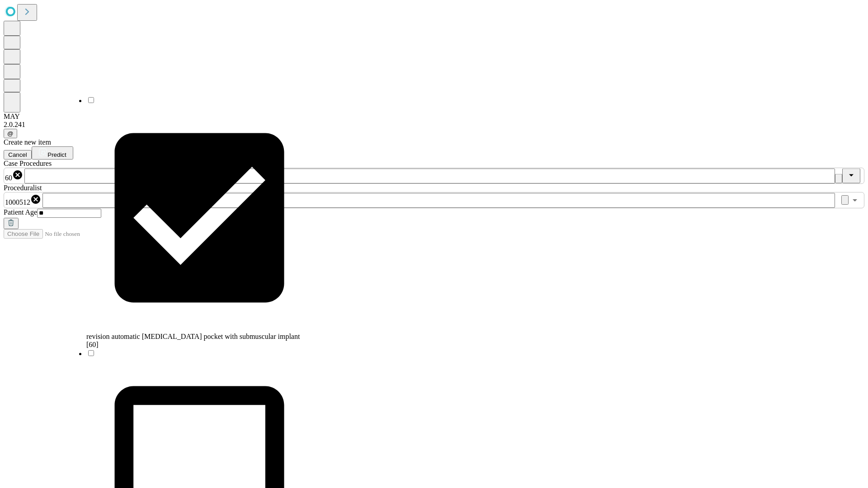  Describe the element at coordinates (17, 154) in the screenshot. I see `span: Cancel` at that location.